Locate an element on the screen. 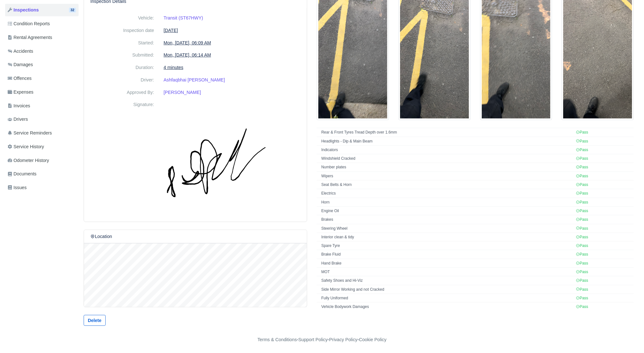 This screenshot has width=644, height=353. span: Inspections is located at coordinates (23, 10).